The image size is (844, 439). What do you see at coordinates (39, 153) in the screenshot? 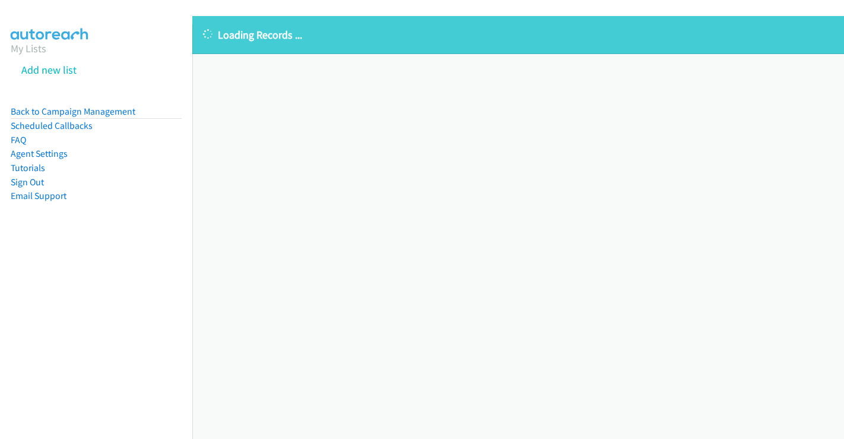
I see `a: Agent Settings` at bounding box center [39, 153].